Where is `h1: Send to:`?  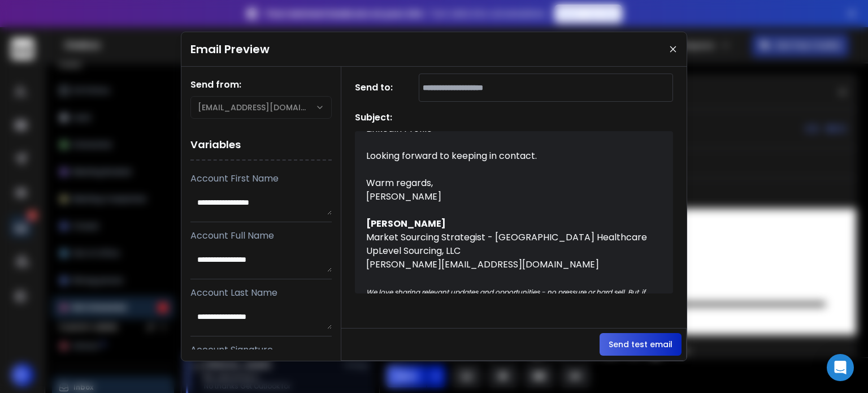 h1: Send to: is located at coordinates (378, 88).